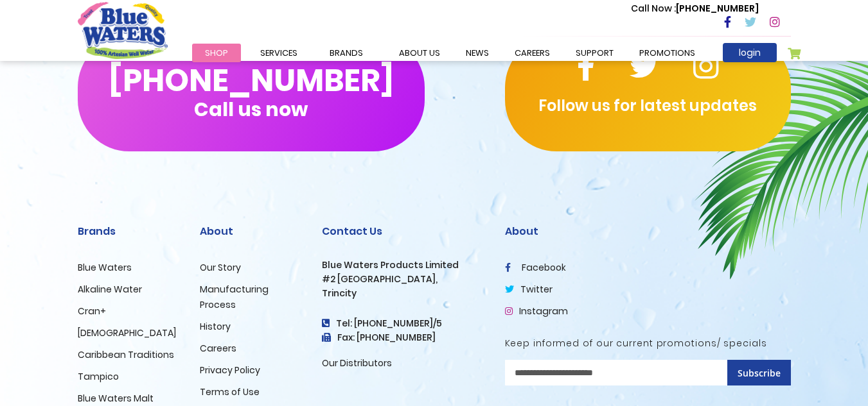  I want to click on a: Alkaline Water, so click(110, 289).